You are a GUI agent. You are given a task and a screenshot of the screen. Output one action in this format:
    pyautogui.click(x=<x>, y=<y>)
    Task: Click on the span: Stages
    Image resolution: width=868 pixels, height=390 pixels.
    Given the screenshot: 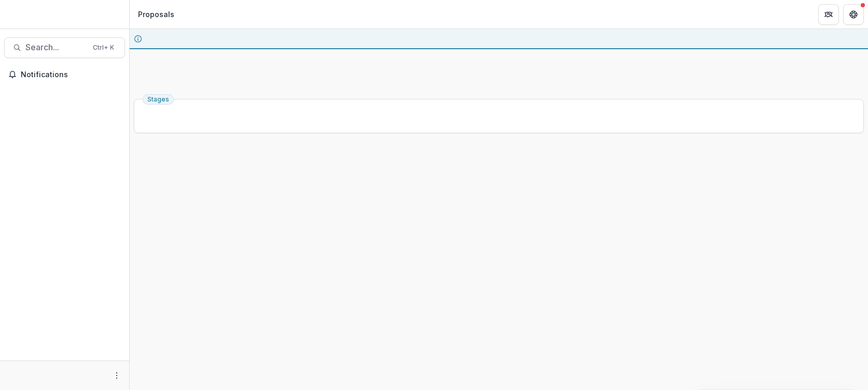 What is the action you would take?
    pyautogui.click(x=158, y=99)
    